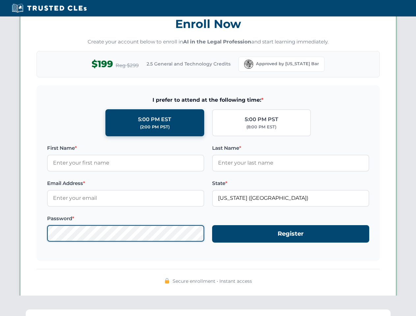 This screenshot has height=316, width=416. What do you see at coordinates (212, 281) in the screenshot?
I see `span: Secure enrollment • Instant access` at bounding box center [212, 281].